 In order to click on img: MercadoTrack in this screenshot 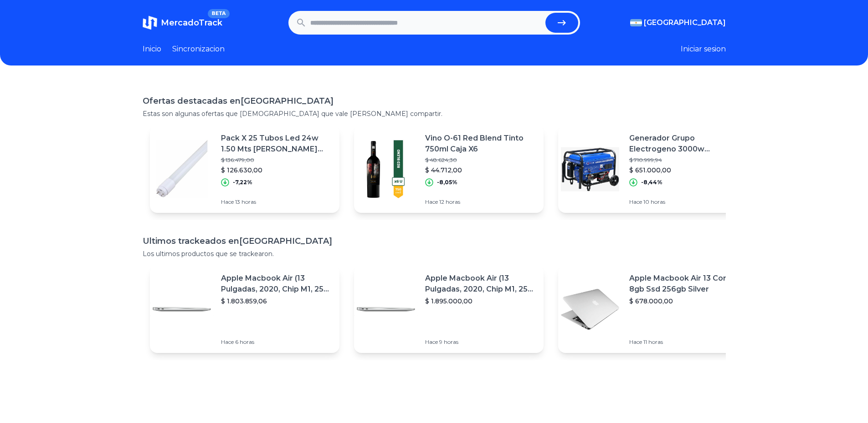, I will do `click(149, 23)`.